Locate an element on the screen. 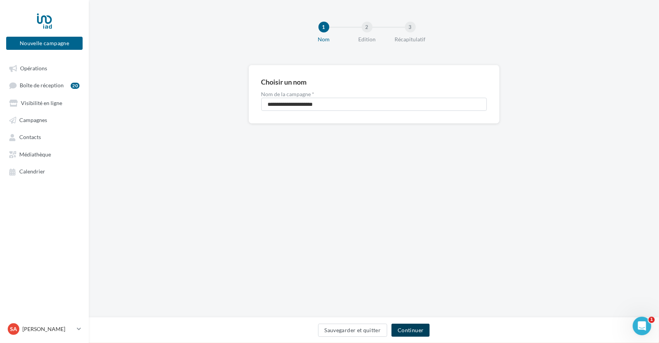 The height and width of the screenshot is (343, 659). span: 1 is located at coordinates (652, 320).